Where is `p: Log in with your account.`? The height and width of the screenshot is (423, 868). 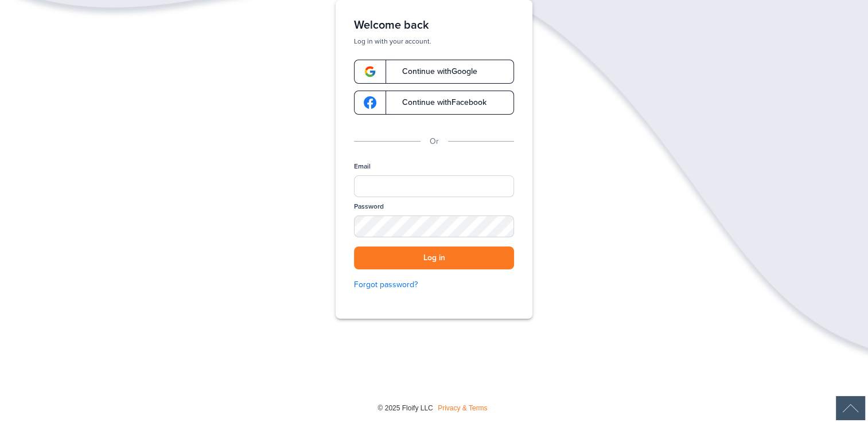
p: Log in with your account. is located at coordinates (434, 41).